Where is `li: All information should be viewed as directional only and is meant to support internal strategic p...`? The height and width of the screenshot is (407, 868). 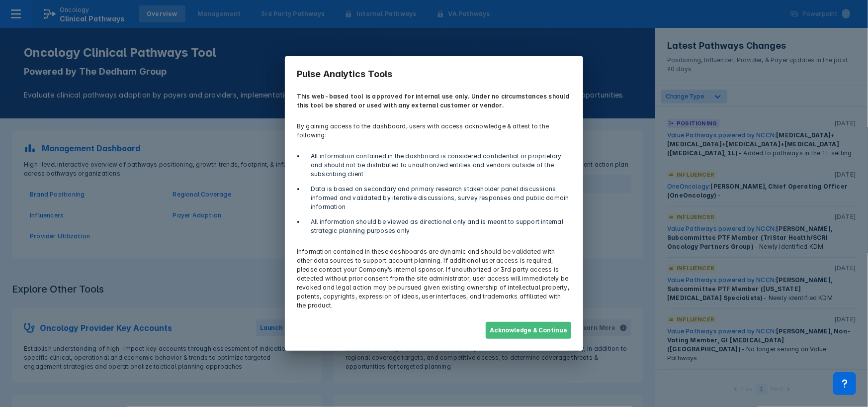
li: All information should be viewed as directional only and is meant to support internal strategic p... is located at coordinates (438, 227).